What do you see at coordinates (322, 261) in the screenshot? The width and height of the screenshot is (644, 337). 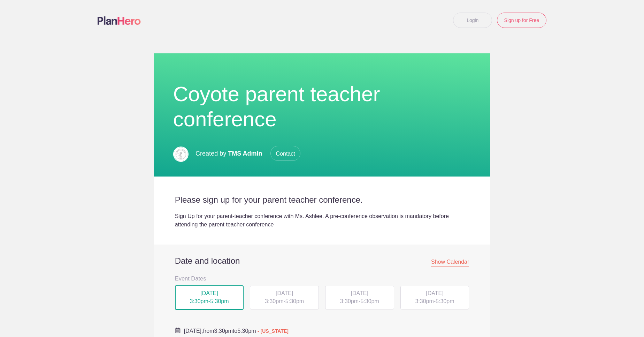 I see `h2: Date and location` at bounding box center [322, 261].